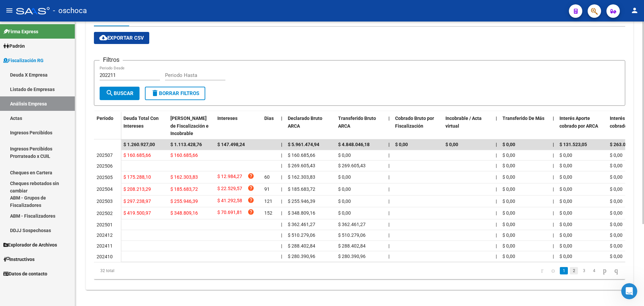 This screenshot has height=306, width=644. Describe the element at coordinates (138, 201) in the screenshot. I see `span: $ 297.238,97` at that location.